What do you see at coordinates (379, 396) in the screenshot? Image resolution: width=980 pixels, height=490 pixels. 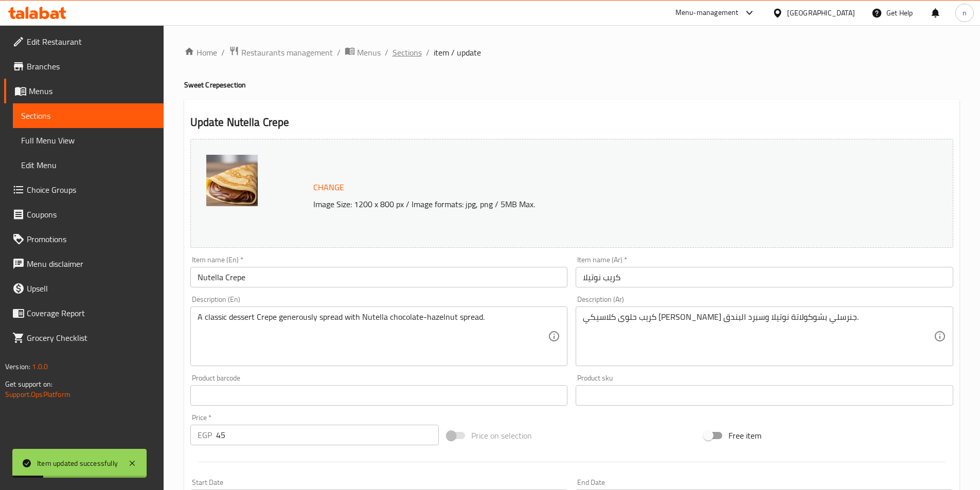 I see `input: Please enter product barcode` at bounding box center [379, 396].